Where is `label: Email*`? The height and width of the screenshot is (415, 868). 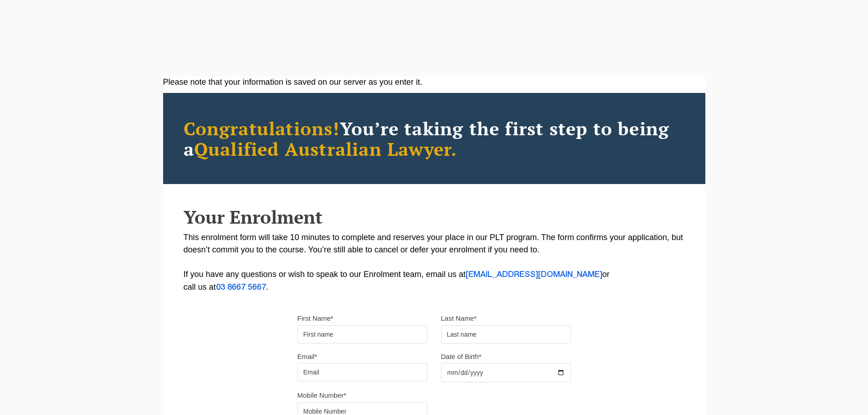
label: Email* is located at coordinates (307, 357).